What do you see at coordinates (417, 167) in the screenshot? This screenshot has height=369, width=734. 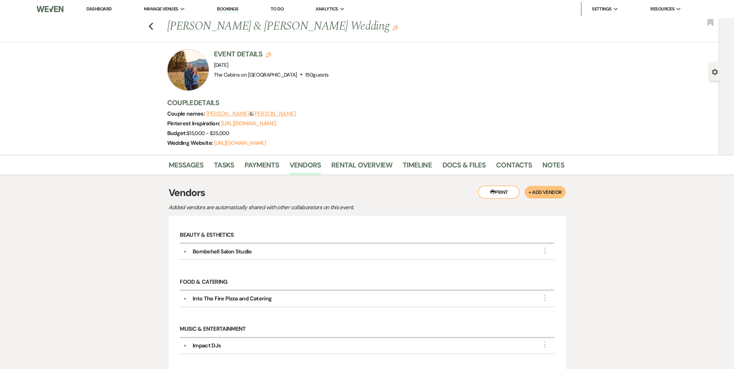 I see `a: Timeline` at bounding box center [417, 167].